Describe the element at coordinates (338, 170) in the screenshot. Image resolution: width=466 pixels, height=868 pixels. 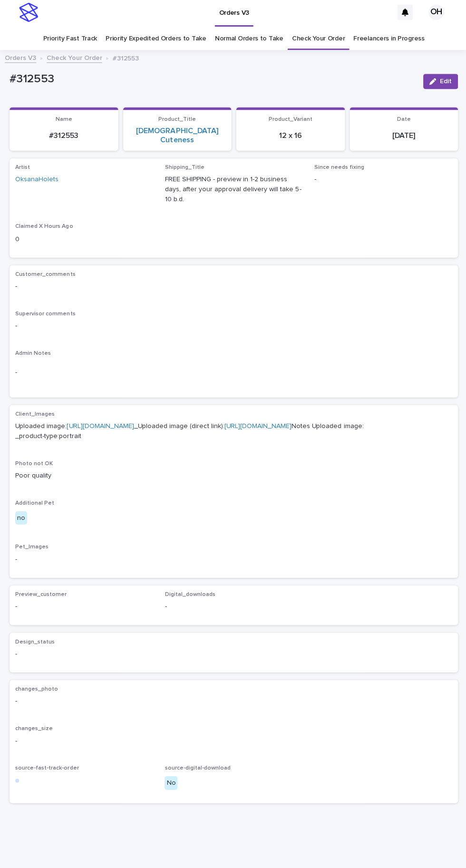
I see `span: Since needs fixing` at that location.